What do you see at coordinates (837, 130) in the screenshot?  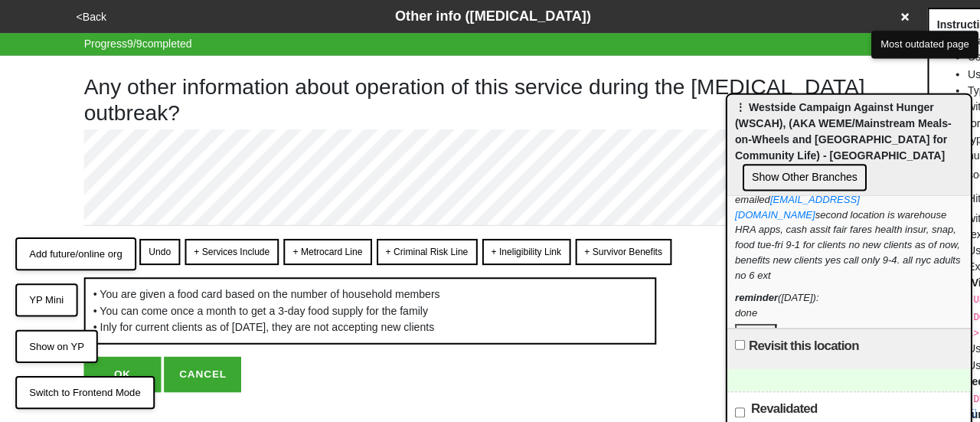 I see `span: ⋮ Westside Campaign Against Hunger (WSCAH), (AKA WEME/Mainstream Meals-on-Wheels and [GEOGRAPHIC_...` at bounding box center [837, 130].